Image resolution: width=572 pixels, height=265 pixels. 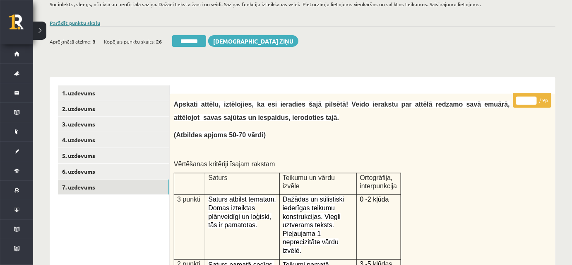 What do you see at coordinates (188, 12) in the screenshot?
I see `body: Bagātinātā teksta redaktors, wiswyg-editor-user-answer-47433753987860` at bounding box center [188, 12].